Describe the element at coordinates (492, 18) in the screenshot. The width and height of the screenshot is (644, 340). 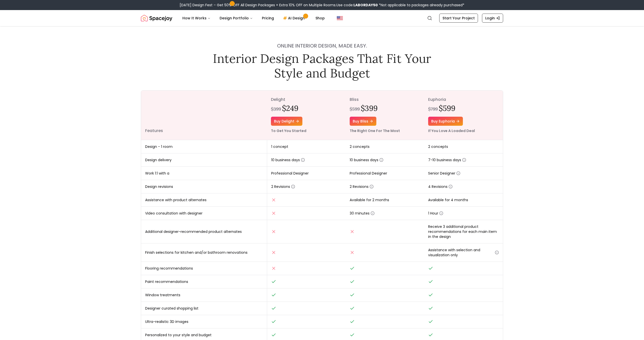
I see `a: Login` at that location.